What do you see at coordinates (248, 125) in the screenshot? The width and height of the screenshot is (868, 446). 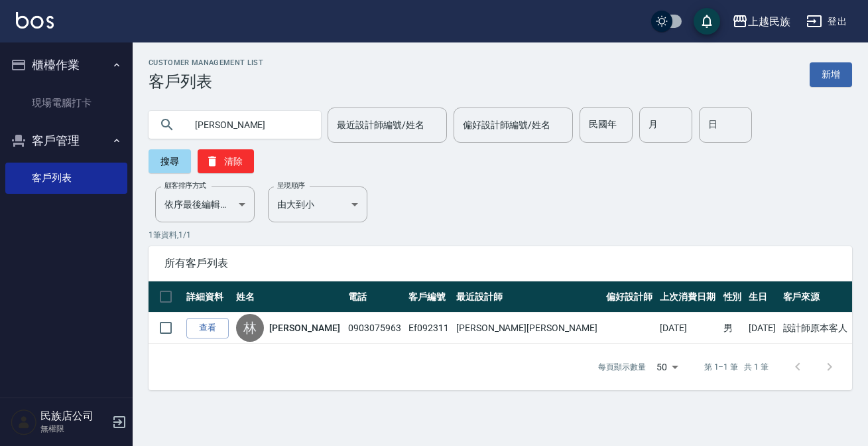 I see `input: 搜尋關鍵字` at bounding box center [248, 125].